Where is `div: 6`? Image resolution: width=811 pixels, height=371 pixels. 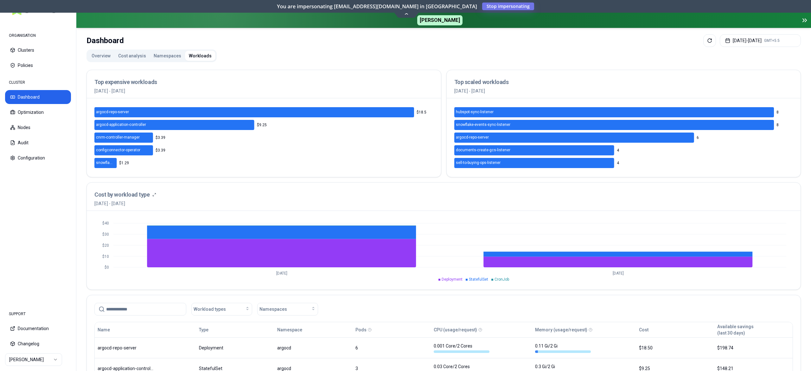
div: 6 is located at coordinates (391, 347).